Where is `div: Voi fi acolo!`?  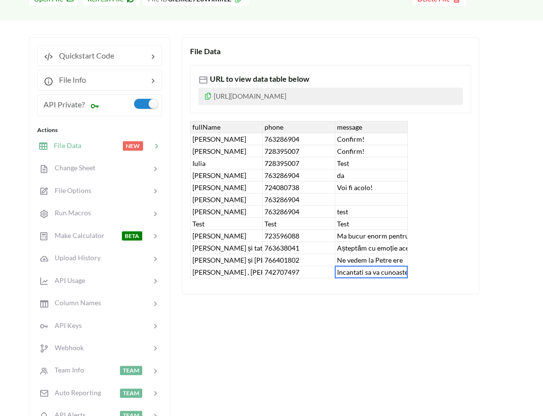 div: Voi fi acolo! is located at coordinates (371, 187).